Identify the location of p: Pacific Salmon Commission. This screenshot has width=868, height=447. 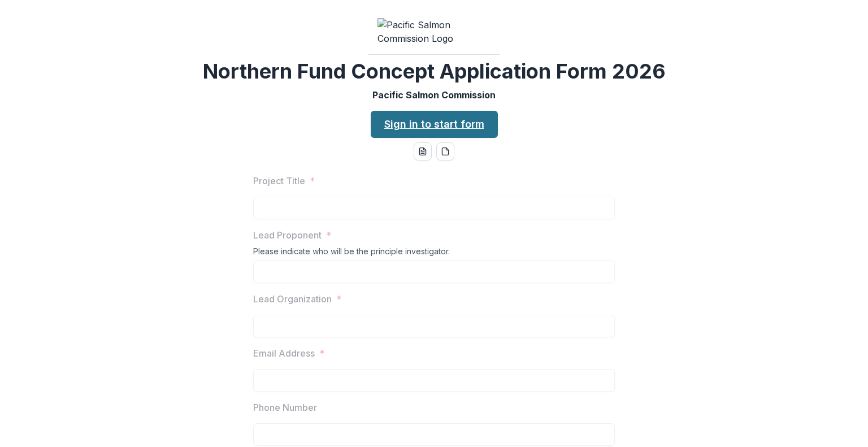
(434, 95).